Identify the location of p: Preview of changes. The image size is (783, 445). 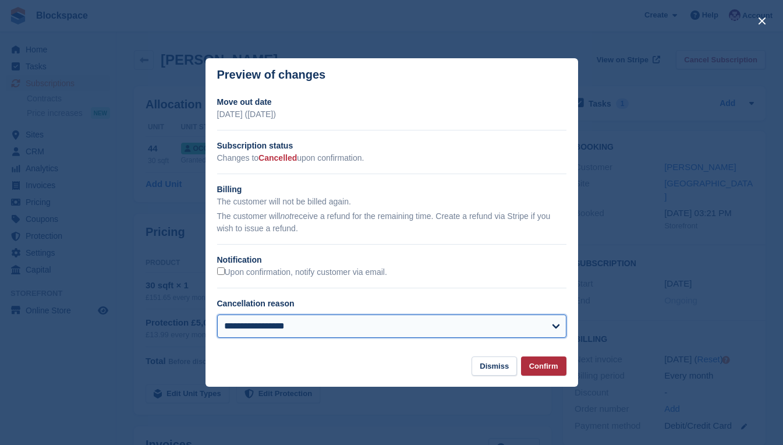
(271, 75).